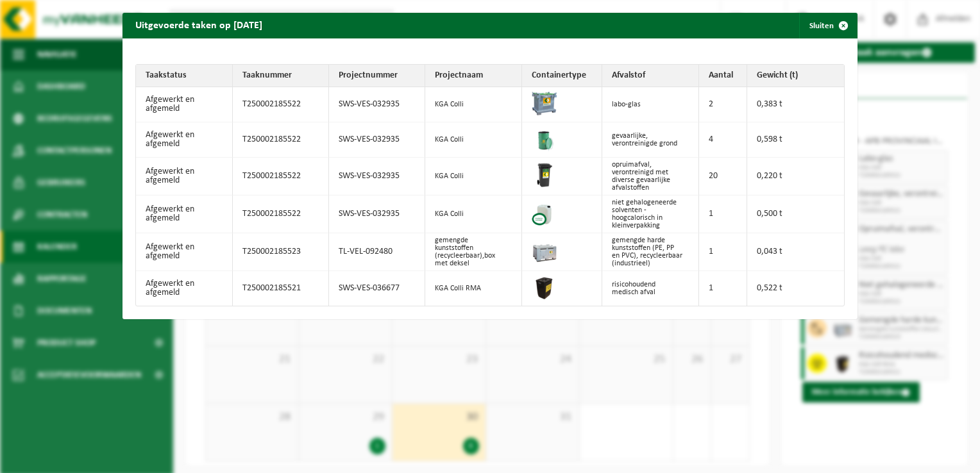  Describe the element at coordinates (544, 103) in the screenshot. I see `img: PB-AP-0800-MET-02-01` at that location.